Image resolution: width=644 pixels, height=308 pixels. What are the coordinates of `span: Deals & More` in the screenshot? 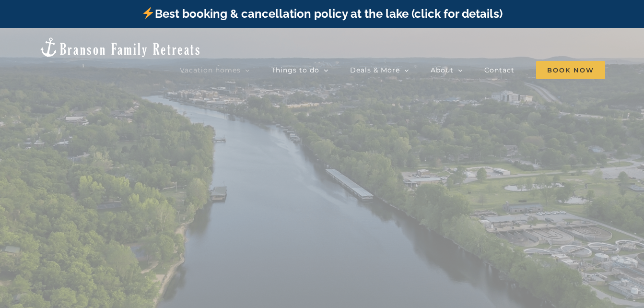 It's located at (375, 70).